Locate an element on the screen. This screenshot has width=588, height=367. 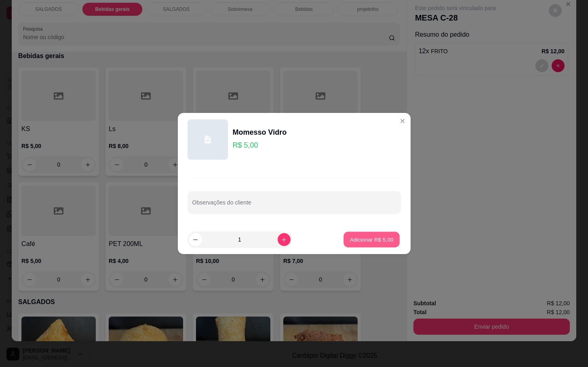
p: Adicionar R$ 5,00 is located at coordinates (372, 240).